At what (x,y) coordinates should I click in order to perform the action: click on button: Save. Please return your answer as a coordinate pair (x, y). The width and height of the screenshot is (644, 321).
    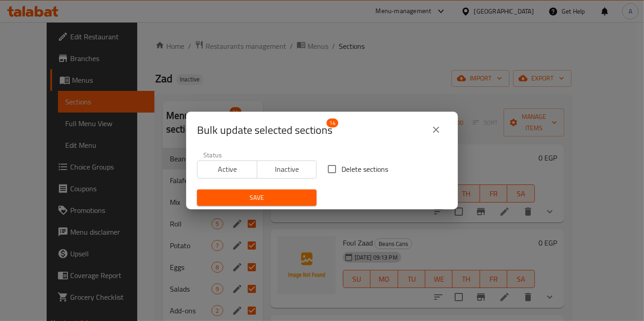
    Looking at the image, I should click on (257, 198).